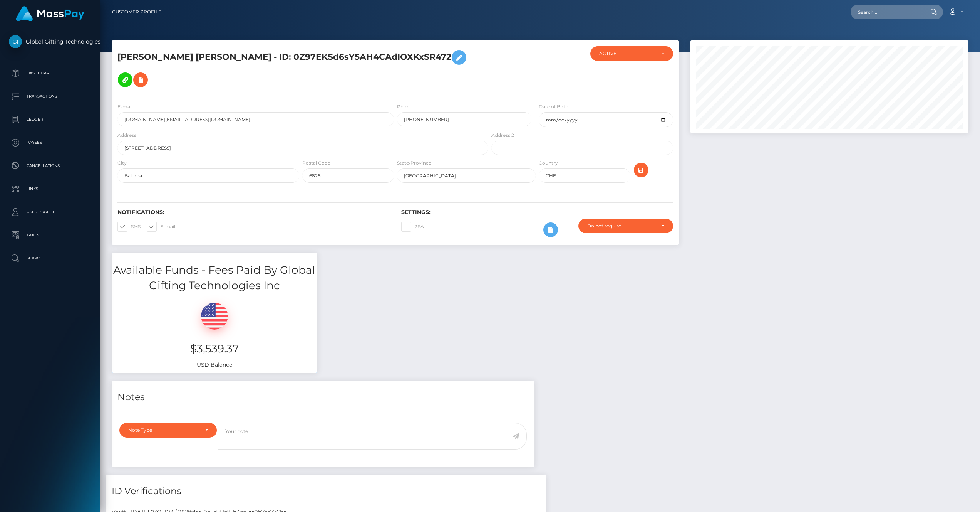  I want to click on label: Phone, so click(404, 107).